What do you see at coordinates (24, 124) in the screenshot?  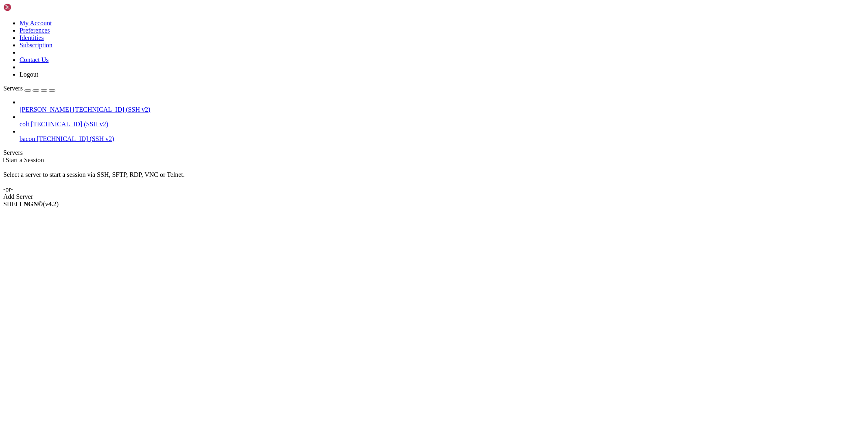 I see `span: colt` at bounding box center [24, 124].